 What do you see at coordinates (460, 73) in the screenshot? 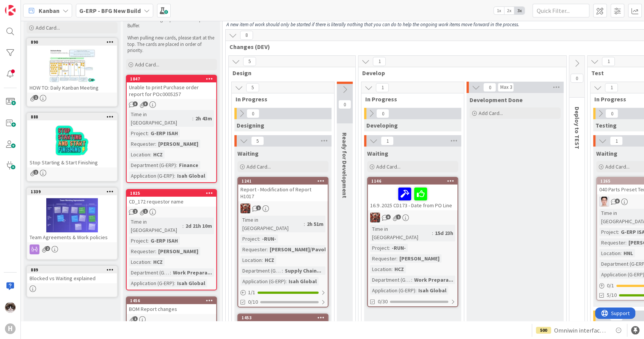
I see `span: Develop` at bounding box center [460, 73].